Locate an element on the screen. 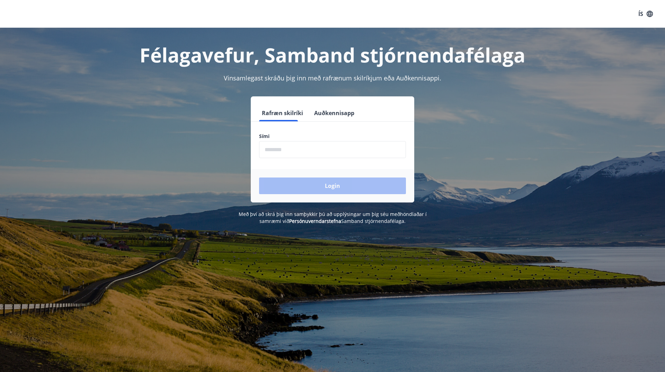 The height and width of the screenshot is (372, 665). span: Með því að skrá þig inn samþykkir þú að upplýsingar um þig séu meðhöndlaðar í samræmi við Samband... is located at coordinates (332, 217).